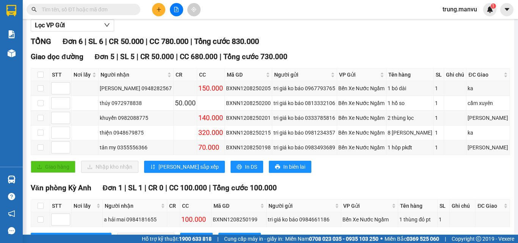  Describe the element at coordinates (157, 57) in the screenshot. I see `span: CR 50.000` at that location.